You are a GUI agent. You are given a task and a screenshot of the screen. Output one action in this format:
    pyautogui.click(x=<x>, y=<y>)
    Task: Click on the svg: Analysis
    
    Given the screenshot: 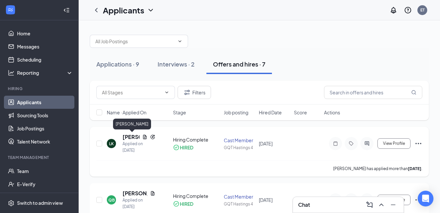 What is the action you would take?
    pyautogui.click(x=11, y=73)
    